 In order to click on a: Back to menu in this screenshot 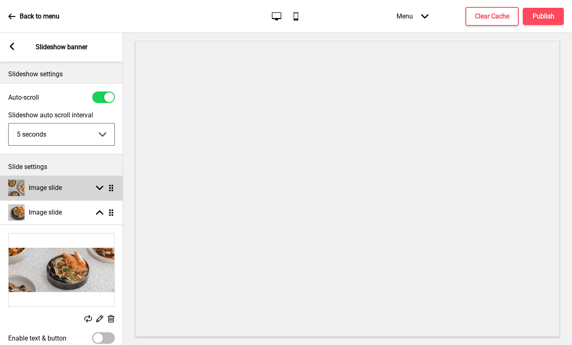, I will do `click(34, 16)`.